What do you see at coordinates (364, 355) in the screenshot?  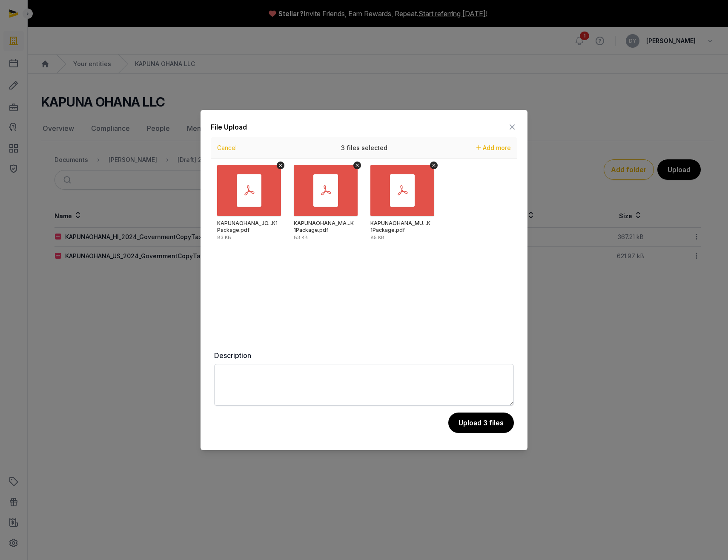 I see `label: Description` at bounding box center [364, 355].